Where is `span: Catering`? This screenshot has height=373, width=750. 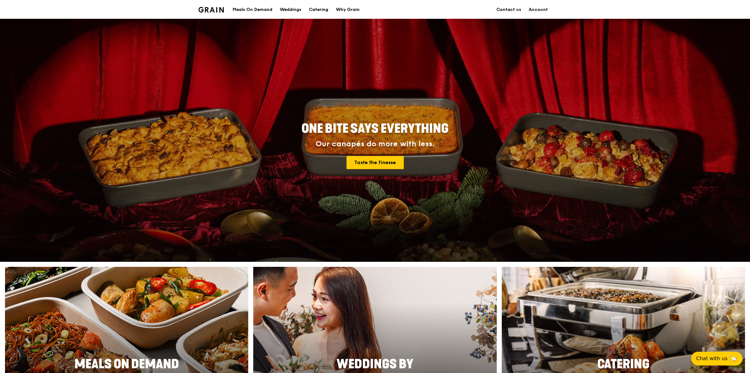
span: Catering is located at coordinates (623, 364).